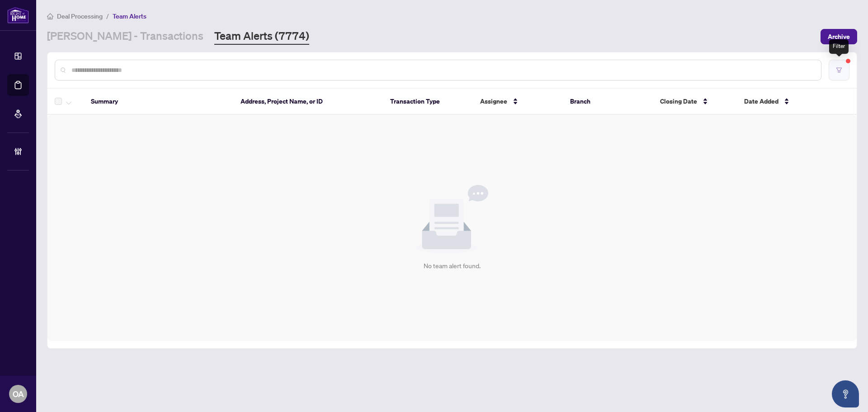 This screenshot has width=868, height=412. What do you see at coordinates (428, 102) in the screenshot?
I see `th: Transaction Type` at bounding box center [428, 102].